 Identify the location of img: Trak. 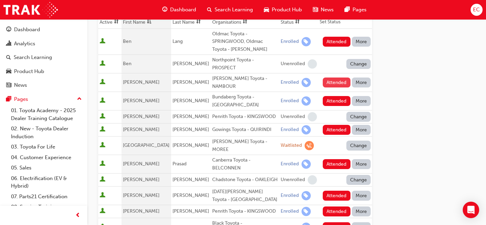
(30, 10).